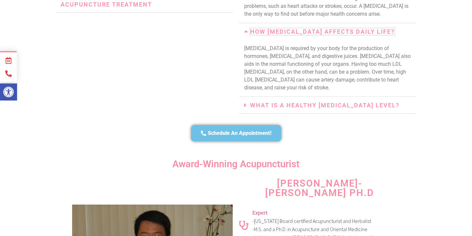  What do you see at coordinates (236, 133) in the screenshot?
I see `a: Schedule An Appointment!` at bounding box center [236, 133].